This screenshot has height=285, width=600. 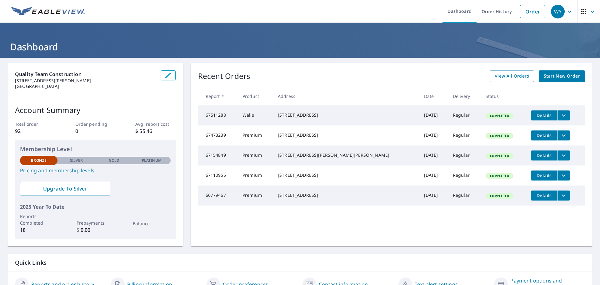 What do you see at coordinates (114, 160) in the screenshot?
I see `p: Gold` at bounding box center [114, 160].